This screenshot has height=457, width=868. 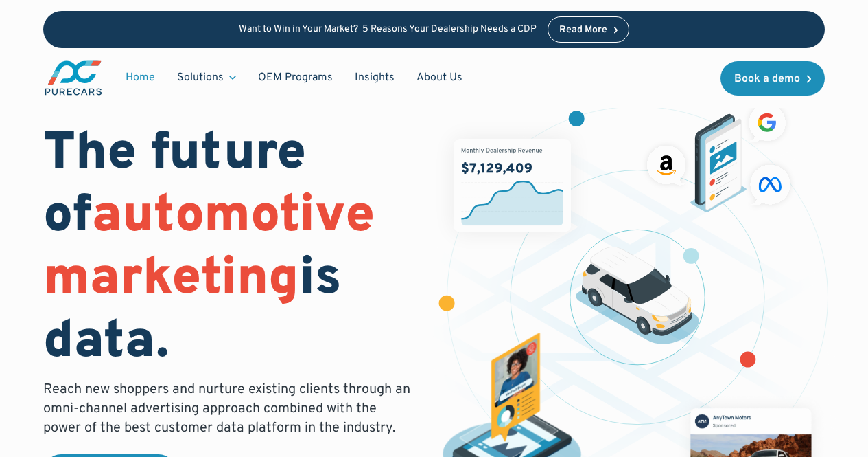 What do you see at coordinates (718, 156) in the screenshot?
I see `img: ads on social media and advertising partners` at bounding box center [718, 156].